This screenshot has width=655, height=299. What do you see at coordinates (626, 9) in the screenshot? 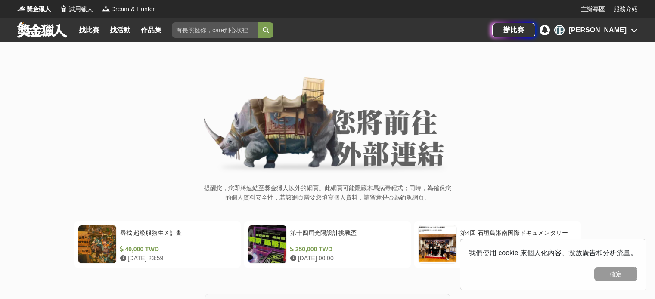
I see `a: 服務介紹` at bounding box center [626, 9].